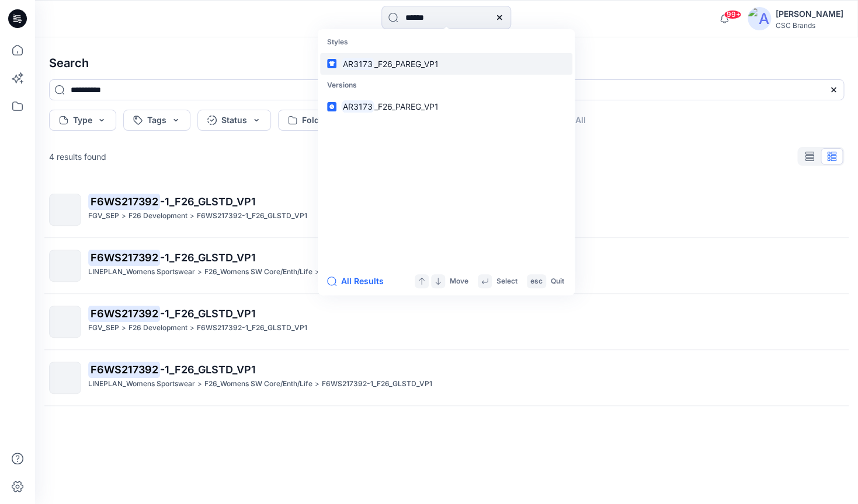 This screenshot has height=504, width=858. Describe the element at coordinates (459, 281) in the screenshot. I see `p: Move` at that location.